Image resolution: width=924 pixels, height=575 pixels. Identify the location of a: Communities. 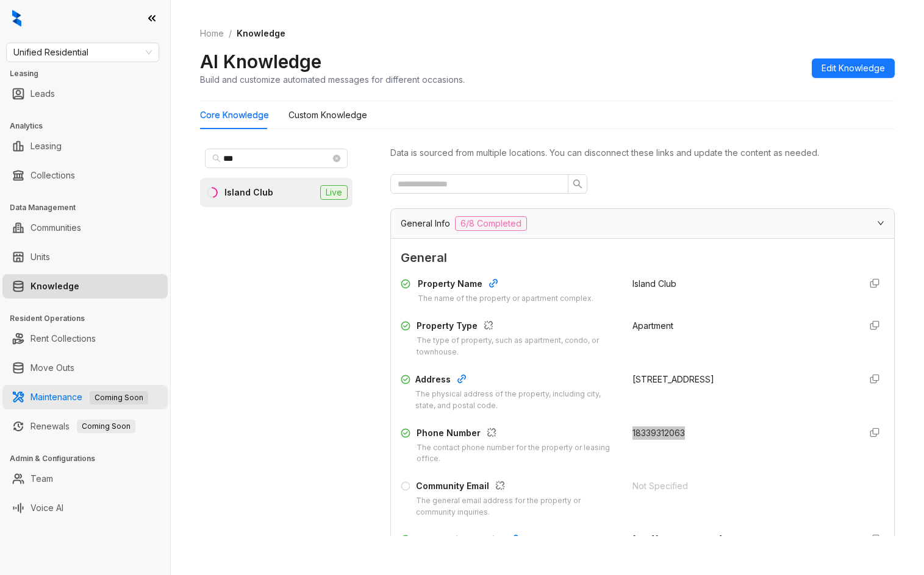
(56, 227).